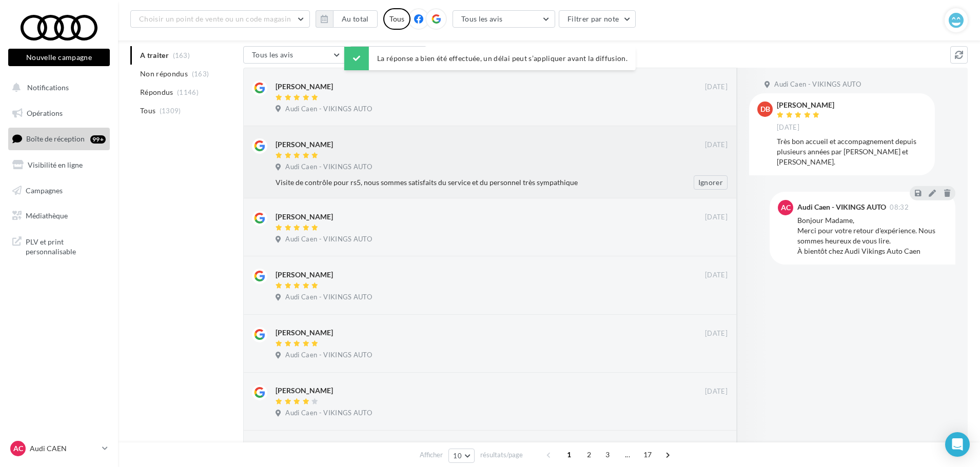 The image size is (980, 467). Describe the element at coordinates (44, 190) in the screenshot. I see `span: Campagnes` at that location.